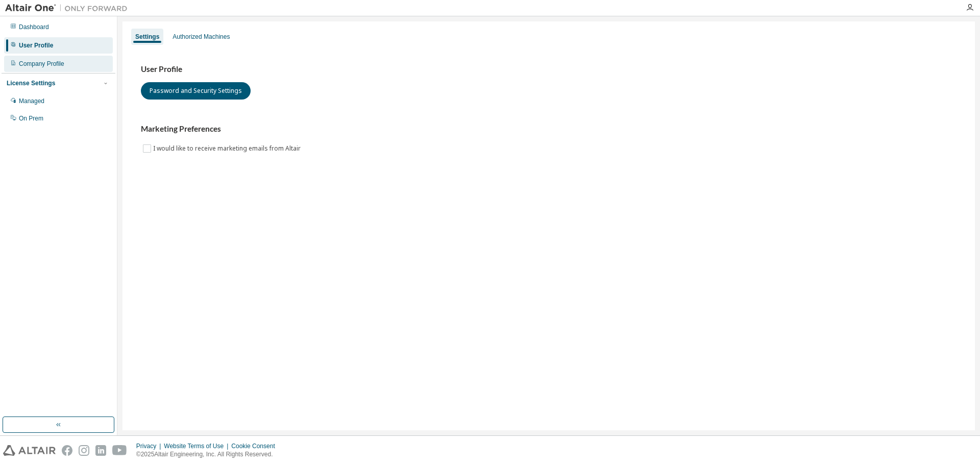  Describe the element at coordinates (198, 446) in the screenshot. I see `div: Website Terms of Use` at that location.